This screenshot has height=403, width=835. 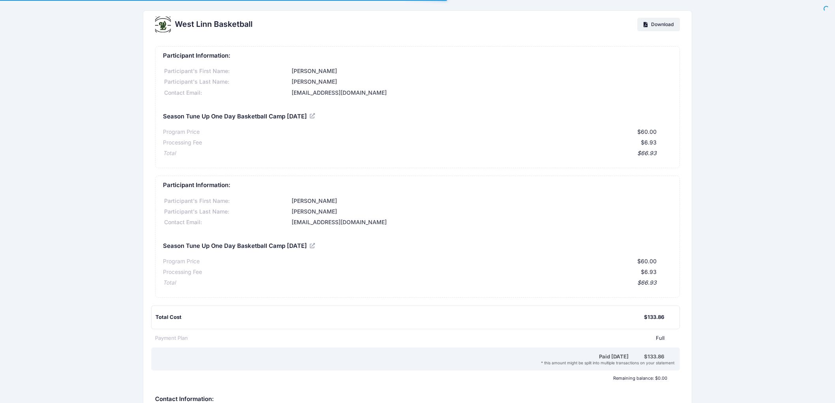 I want to click on div: Total Cost, so click(x=400, y=317).